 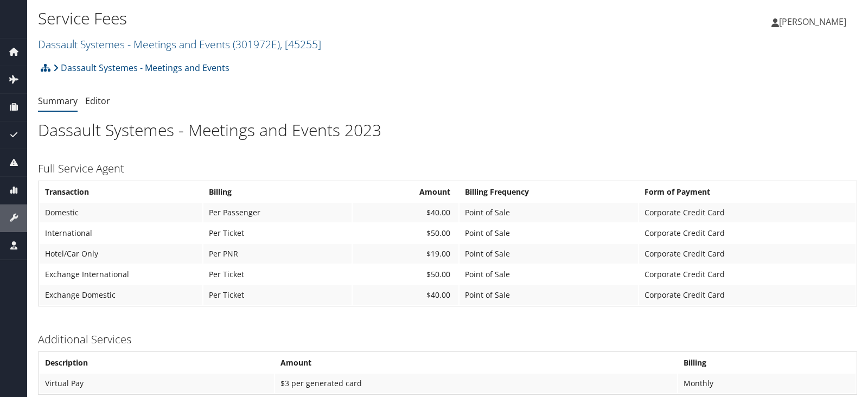 What do you see at coordinates (448, 168) in the screenshot?
I see `h3: Full Service Agent` at bounding box center [448, 168].